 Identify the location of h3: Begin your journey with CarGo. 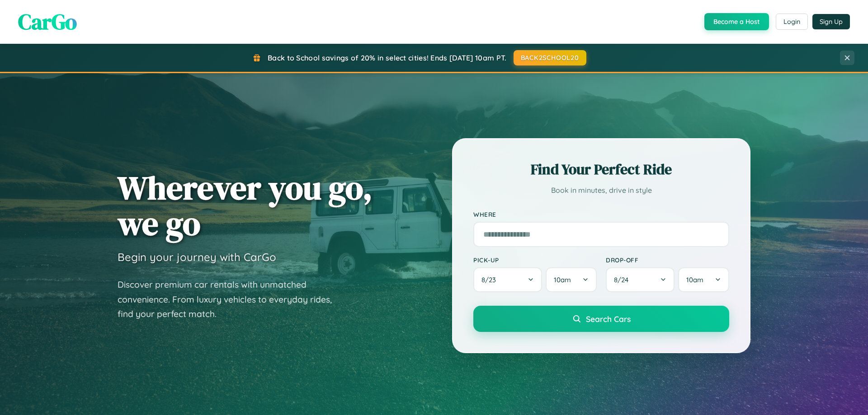
(197, 257).